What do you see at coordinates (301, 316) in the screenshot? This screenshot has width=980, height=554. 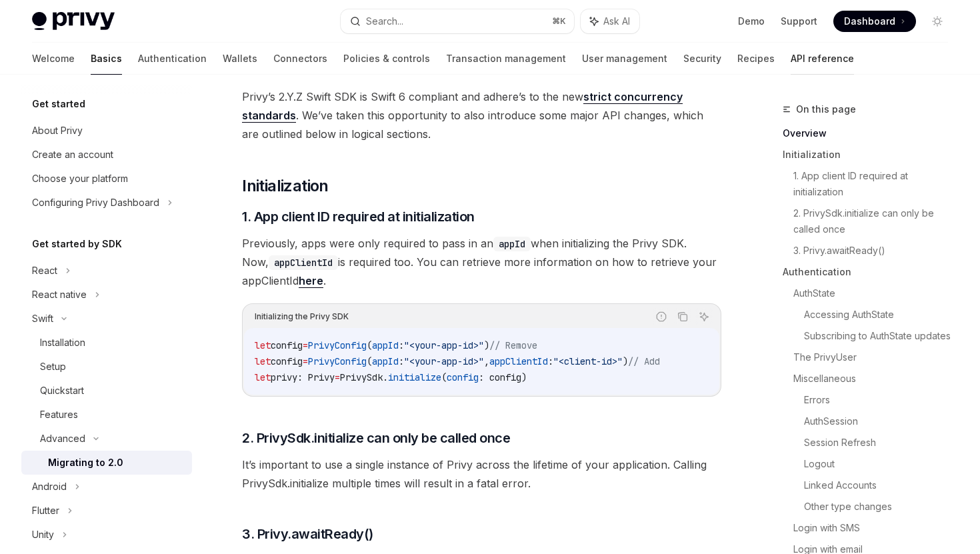 I see `div: Initializing the Privy SDK` at bounding box center [301, 316].